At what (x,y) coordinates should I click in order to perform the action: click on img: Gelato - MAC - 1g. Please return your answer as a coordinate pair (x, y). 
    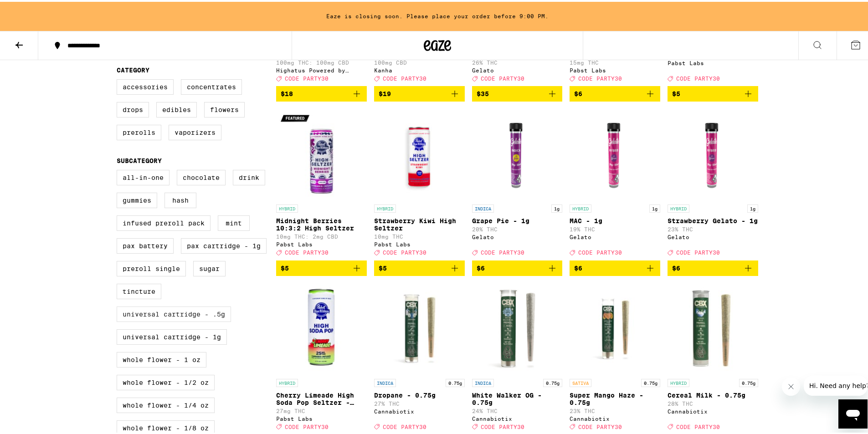
    Looking at the image, I should click on (615, 152).